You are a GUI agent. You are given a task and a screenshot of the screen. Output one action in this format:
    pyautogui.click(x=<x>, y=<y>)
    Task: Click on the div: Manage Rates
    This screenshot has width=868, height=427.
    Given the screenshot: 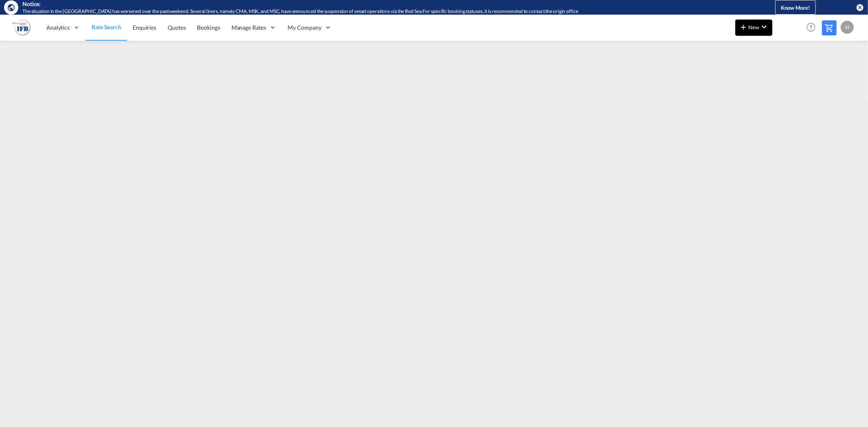 What is the action you would take?
    pyautogui.click(x=254, y=27)
    